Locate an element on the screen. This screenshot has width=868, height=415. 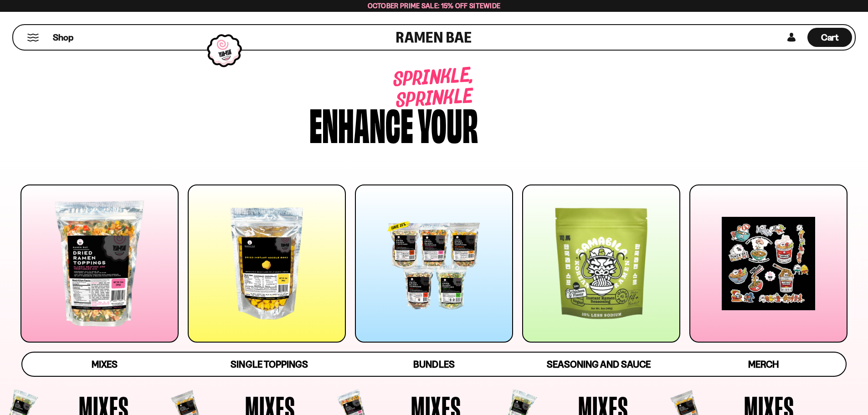
a: Bundles is located at coordinates (434, 364).